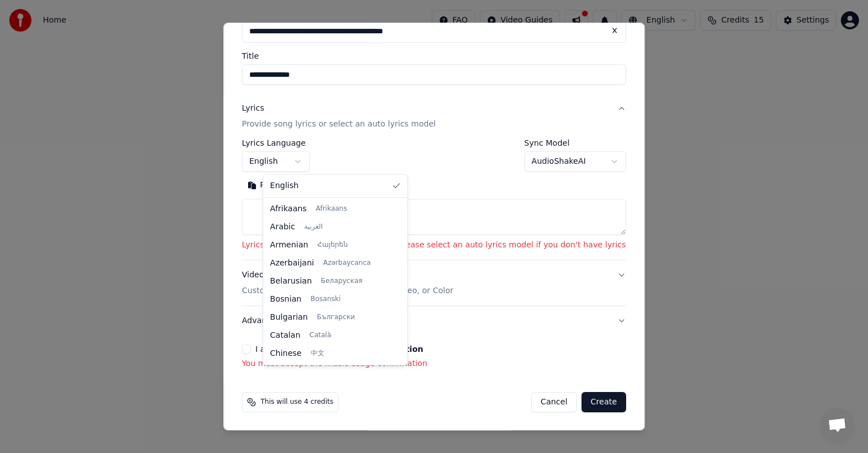  I want to click on span: Bosnian, so click(286, 300).